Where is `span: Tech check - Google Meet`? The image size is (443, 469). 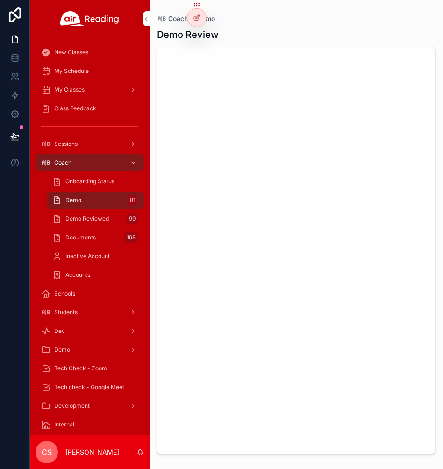
span: Tech check - Google Meet is located at coordinates (89, 387).